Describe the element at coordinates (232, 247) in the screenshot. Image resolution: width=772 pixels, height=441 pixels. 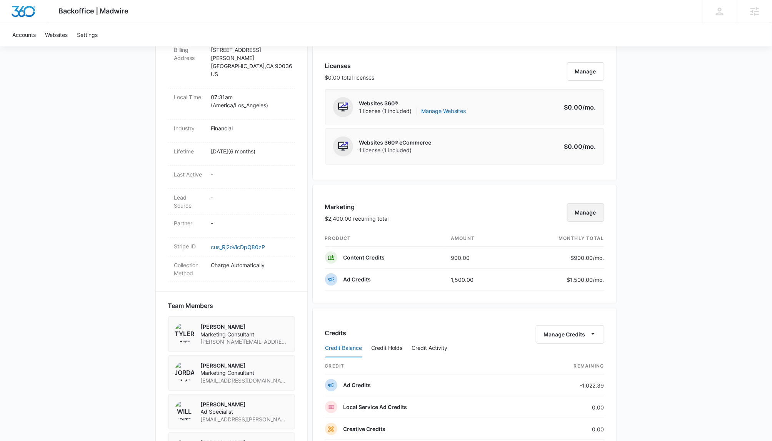
I see `div: Stripe IDcus_Rj2oVicDpQ80zP` at that location.